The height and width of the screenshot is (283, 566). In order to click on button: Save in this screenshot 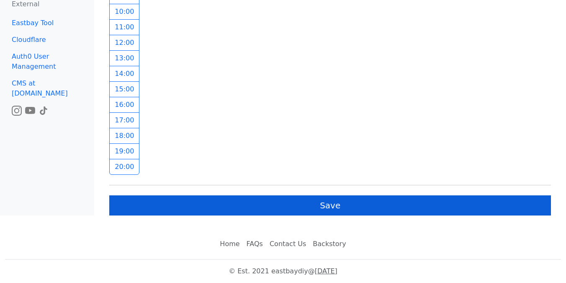, I will do `click(330, 205)`.